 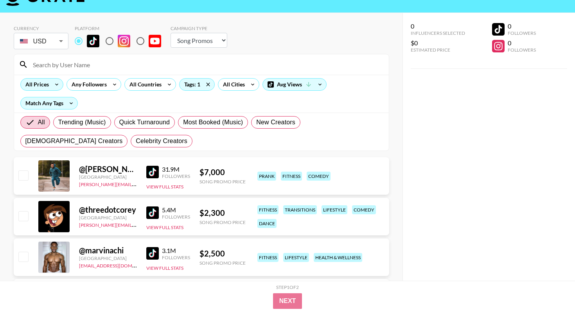 What do you see at coordinates (222, 253) in the screenshot?
I see `div: $ 2,500` at bounding box center [222, 253].